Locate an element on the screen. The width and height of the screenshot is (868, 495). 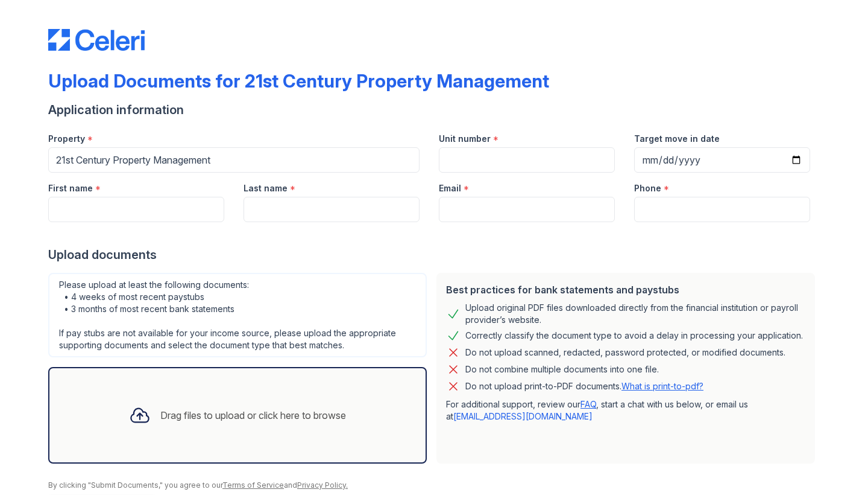
a: What is print-to-pdf? is located at coordinates (663, 386).